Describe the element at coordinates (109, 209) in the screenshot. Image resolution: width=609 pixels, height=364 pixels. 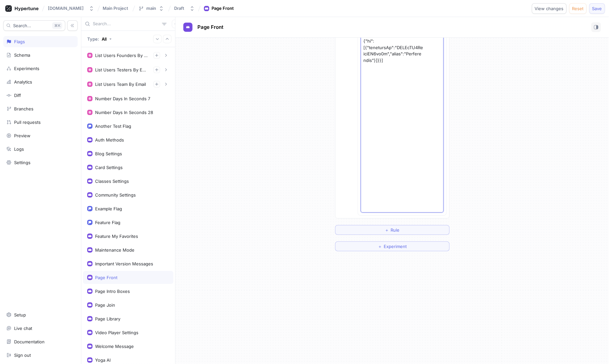
I see `div: Example Flag` at that location.